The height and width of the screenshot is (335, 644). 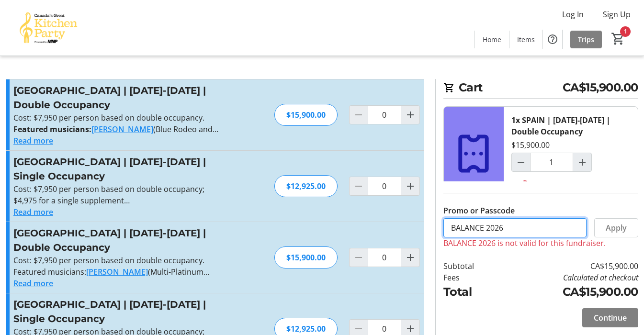 What do you see at coordinates (385, 186) in the screenshot?
I see `input: SOUTH AFRICA | March 3-10, 2026 | Single Occupancy Quantity` at bounding box center [385, 186].